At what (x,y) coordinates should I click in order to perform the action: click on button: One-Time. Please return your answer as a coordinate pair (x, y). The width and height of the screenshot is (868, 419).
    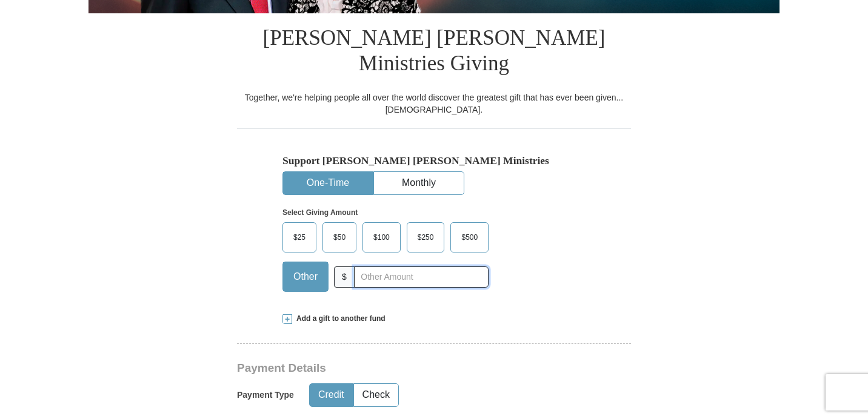
    Looking at the image, I should click on (328, 183).